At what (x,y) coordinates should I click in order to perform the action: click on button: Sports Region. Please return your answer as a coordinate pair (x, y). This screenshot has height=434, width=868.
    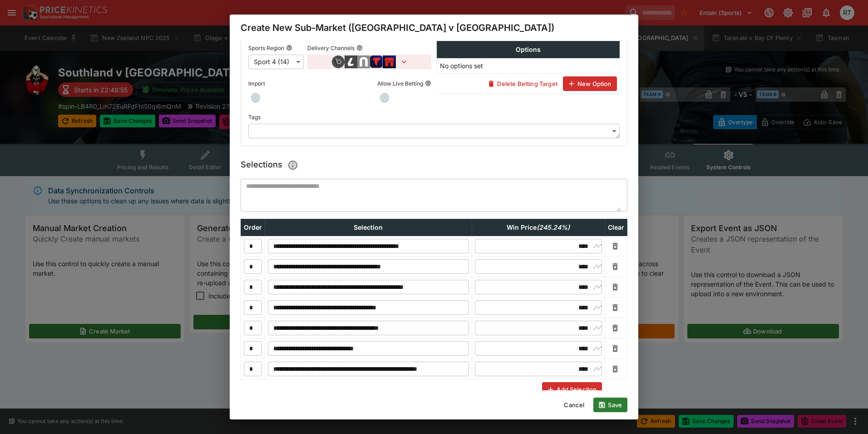
    Looking at the image, I should click on (289, 48).